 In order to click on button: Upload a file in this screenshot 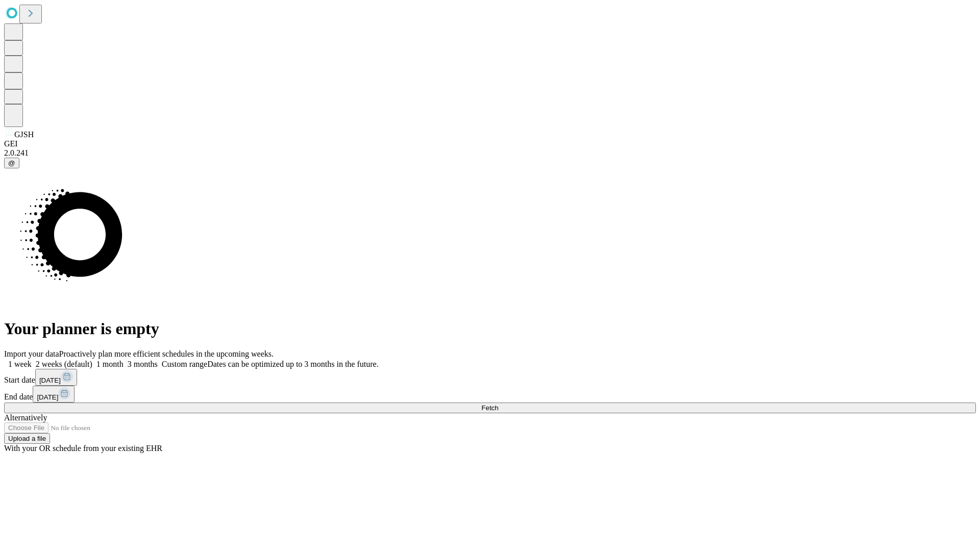, I will do `click(27, 439)`.